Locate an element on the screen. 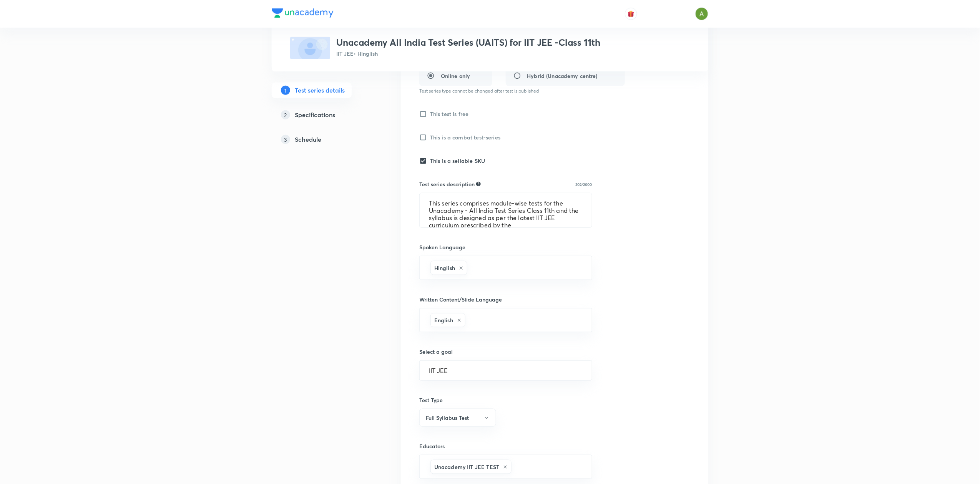 This screenshot has width=980, height=484. h6: Written Content/Slide Language is located at coordinates (506, 299).